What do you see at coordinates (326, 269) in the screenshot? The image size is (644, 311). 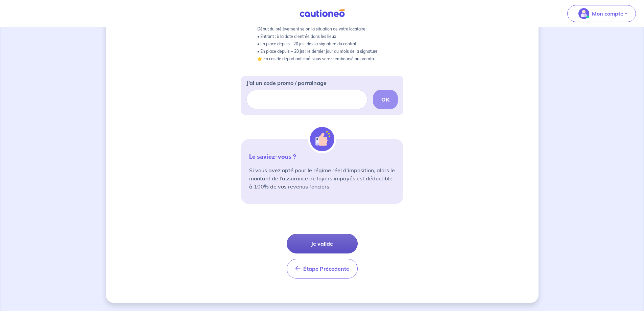 I see `span: Étape Précédente` at bounding box center [326, 269].